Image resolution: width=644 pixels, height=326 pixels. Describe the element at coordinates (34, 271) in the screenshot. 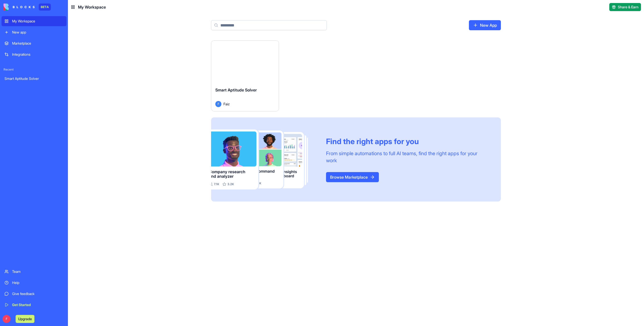

I see `a: Team` at that location.